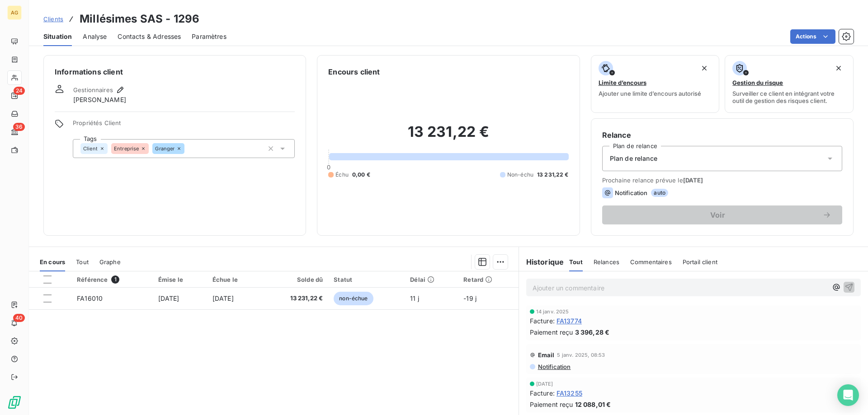 The height and width of the screenshot is (415, 868). Describe the element at coordinates (722, 135) in the screenshot. I see `h6: Relance` at that location.